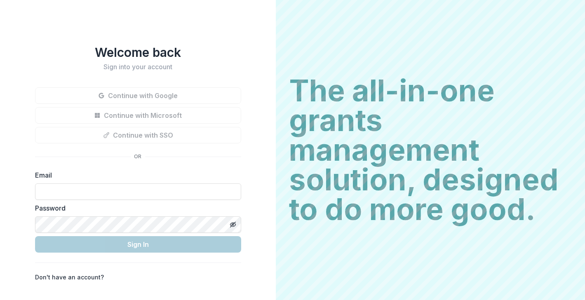 The image size is (585, 300). Describe the element at coordinates (233, 225) in the screenshot. I see `button: Toggle password visibility` at that location.